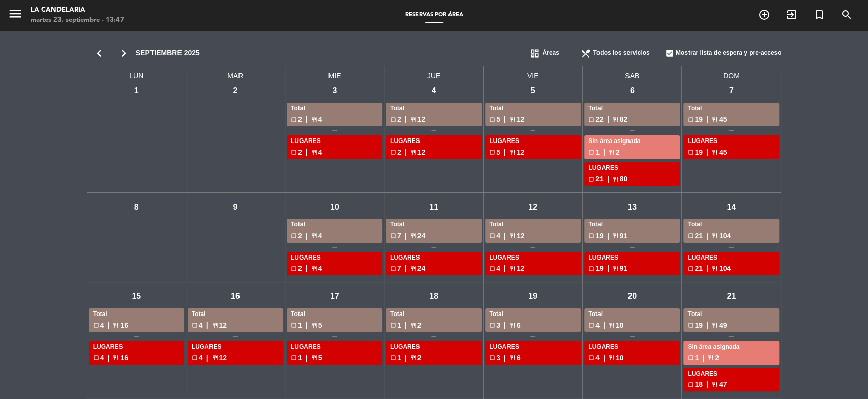 The height and width of the screenshot is (399, 868). Describe the element at coordinates (533, 91) in the screenshot. I see `div: 5` at that location.